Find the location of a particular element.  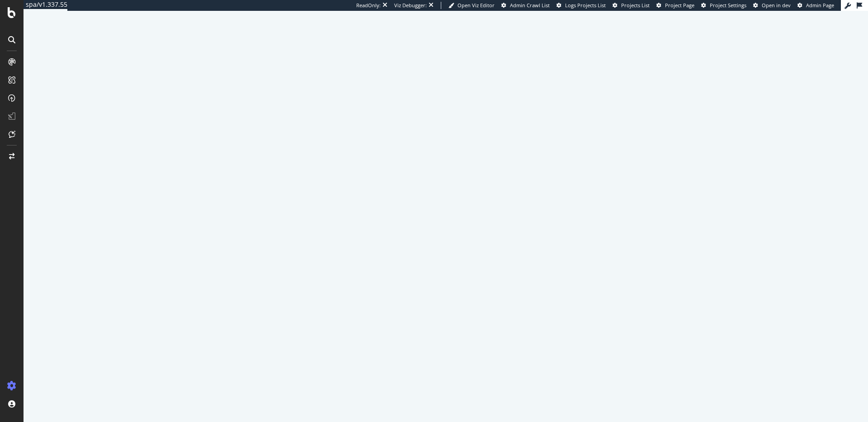

span: Logs Projects List is located at coordinates (586, 5).